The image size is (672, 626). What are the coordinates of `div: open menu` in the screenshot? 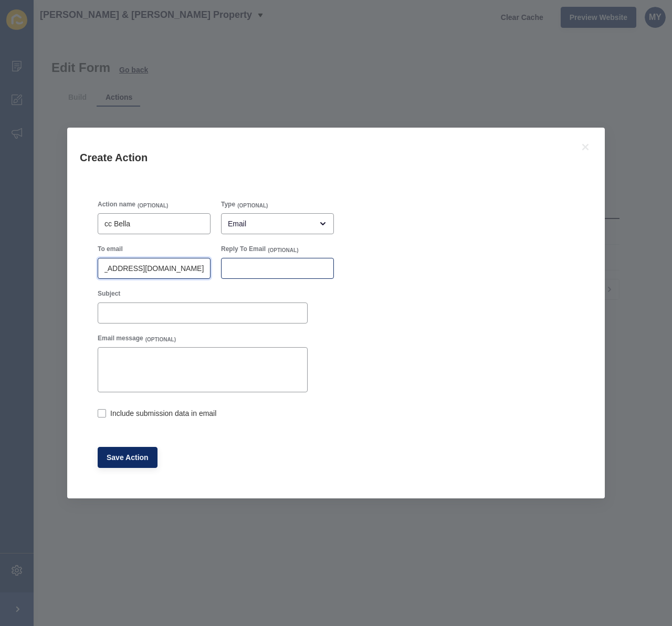 It's located at (277, 224).